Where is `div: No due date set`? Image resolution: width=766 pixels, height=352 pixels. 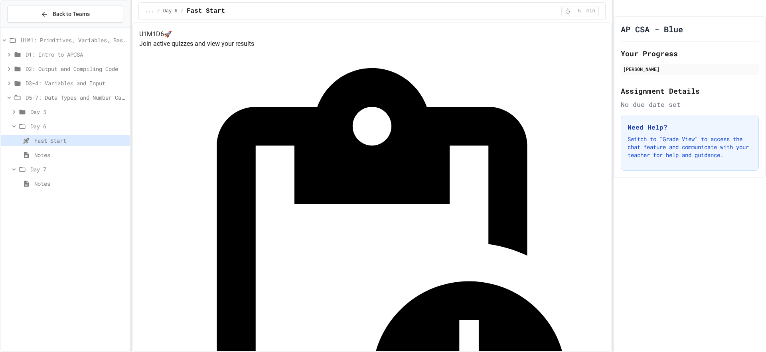
div: No due date set is located at coordinates (690, 105).